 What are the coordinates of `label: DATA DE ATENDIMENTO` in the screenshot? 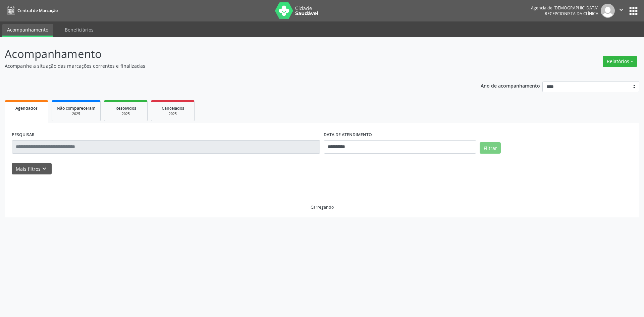 It's located at (348, 134).